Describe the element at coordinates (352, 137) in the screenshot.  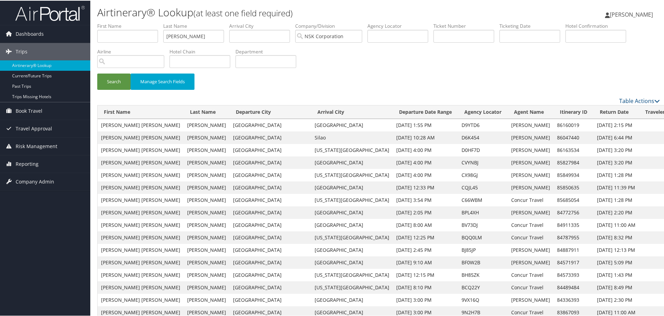
I see `td: Silao` at that location.